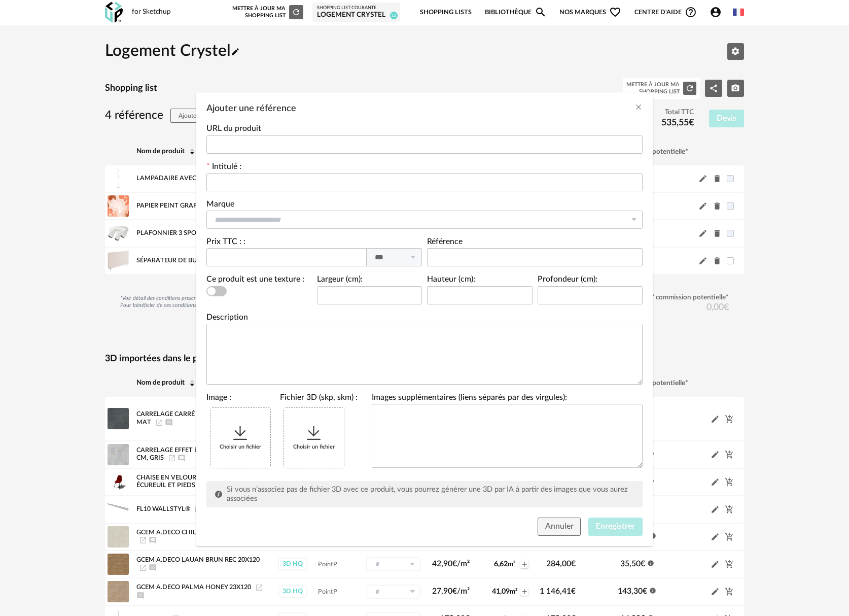  Describe the element at coordinates (424, 319) in the screenshot. I see `div: Ajouter une référence` at that location.